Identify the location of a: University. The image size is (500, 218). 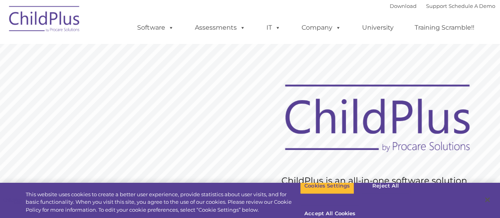
(378, 28).